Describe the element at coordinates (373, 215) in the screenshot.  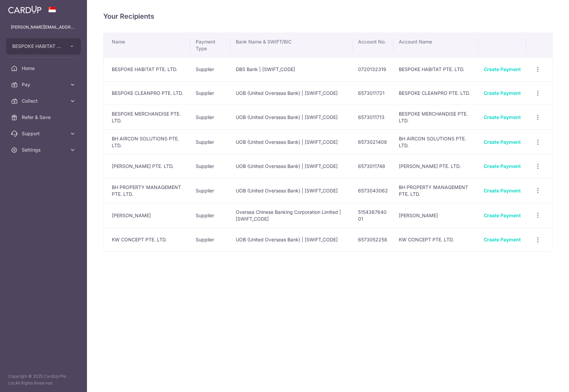
I see `td: 515436764001` at that location.